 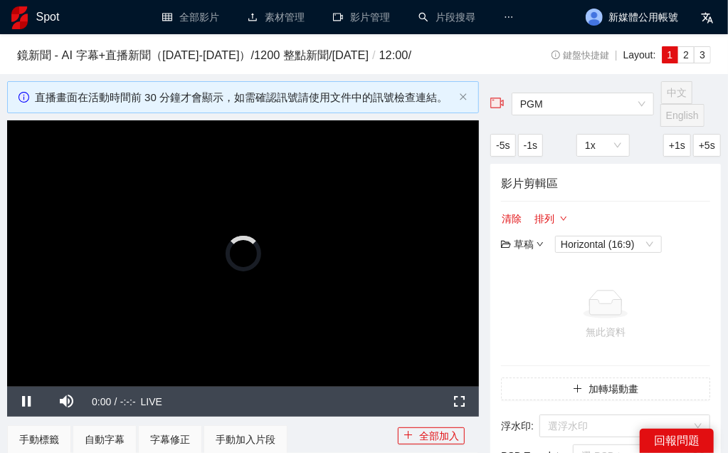 What do you see at coordinates (447, 17) in the screenshot?
I see `a: search片段搜尋` at bounding box center [447, 17].